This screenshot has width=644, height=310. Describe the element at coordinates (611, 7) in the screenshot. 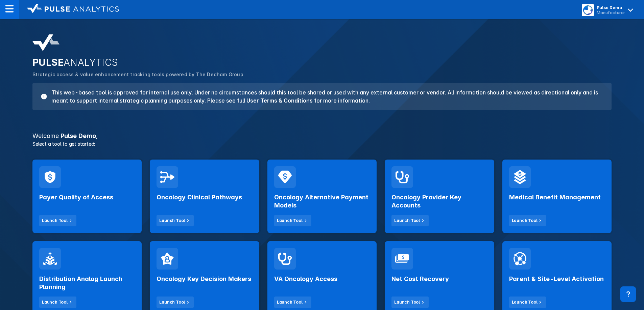

I see `div: Pulse Demo` at that location.